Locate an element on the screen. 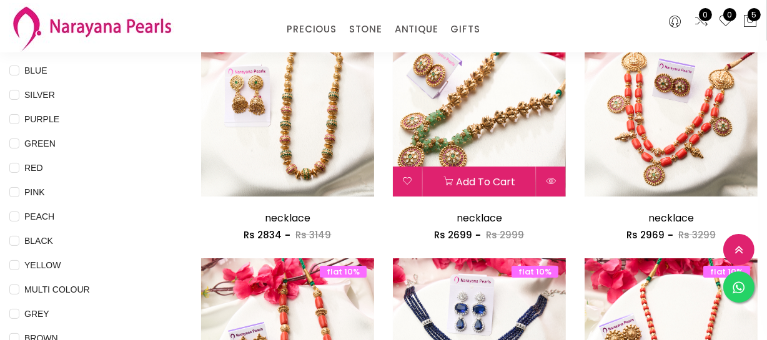  button: Add to wishlist is located at coordinates (407, 182).